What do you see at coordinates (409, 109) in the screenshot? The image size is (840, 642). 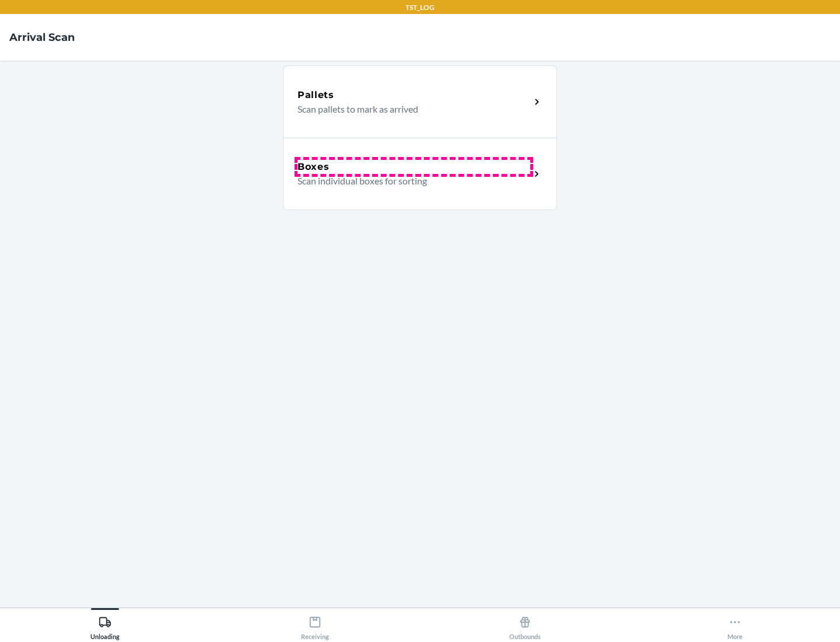 I see `p: Scan pallets to mark as arrived` at bounding box center [409, 109].